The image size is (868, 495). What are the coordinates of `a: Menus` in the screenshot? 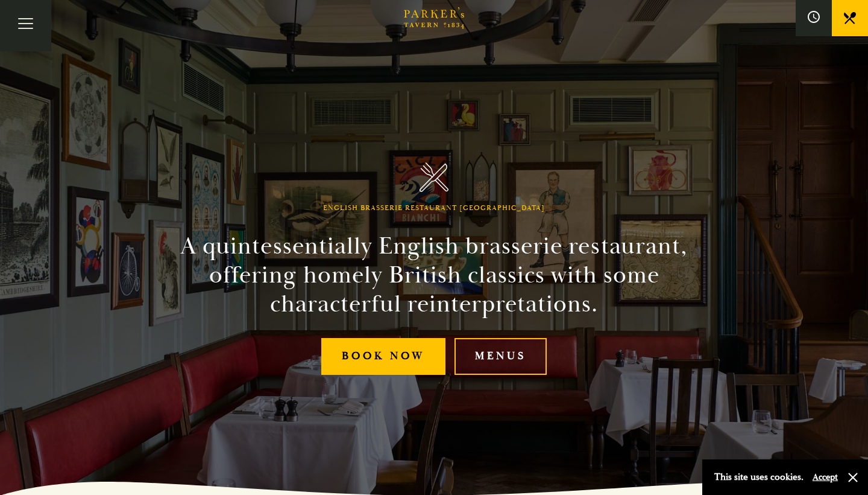 It's located at (501, 356).